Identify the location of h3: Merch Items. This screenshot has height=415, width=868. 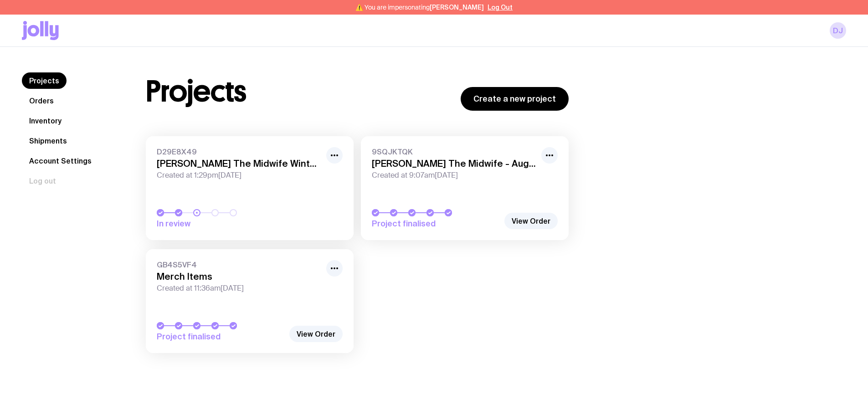
(239, 276).